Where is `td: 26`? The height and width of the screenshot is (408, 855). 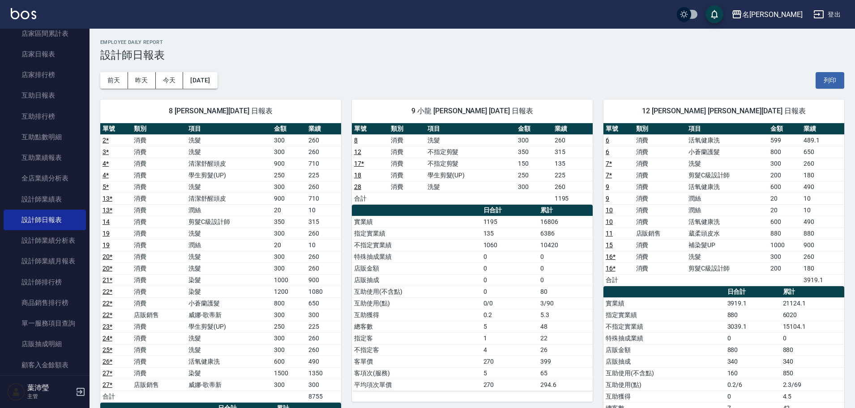 td: 26 is located at coordinates (565, 349).